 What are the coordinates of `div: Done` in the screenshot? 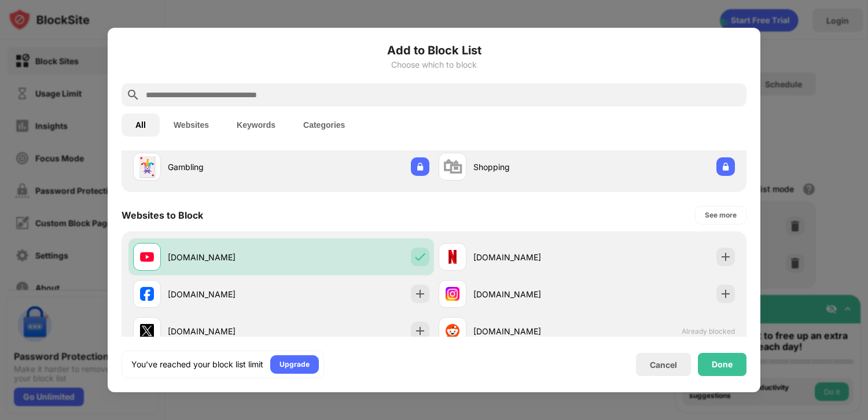 It's located at (722, 365).